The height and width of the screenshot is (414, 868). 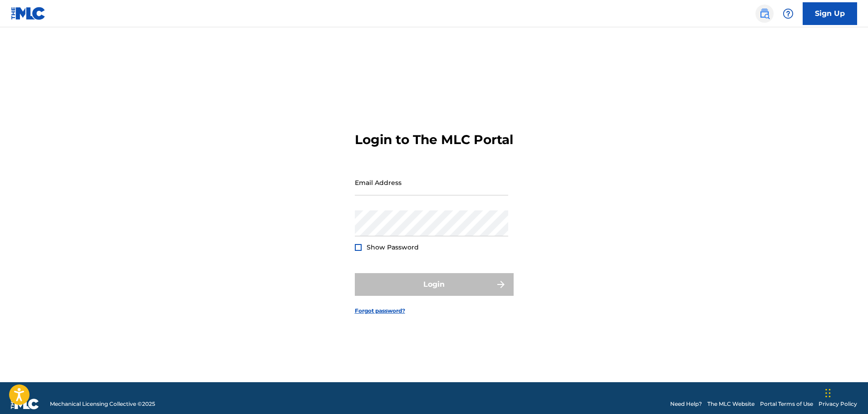 I want to click on img: MLC Logo, so click(x=28, y=13).